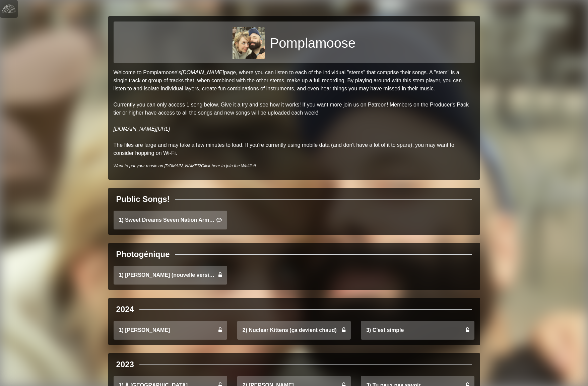  Describe the element at coordinates (294, 330) in the screenshot. I see `a: 2) Nuclear Kittens (ça devient chaud)` at that location.